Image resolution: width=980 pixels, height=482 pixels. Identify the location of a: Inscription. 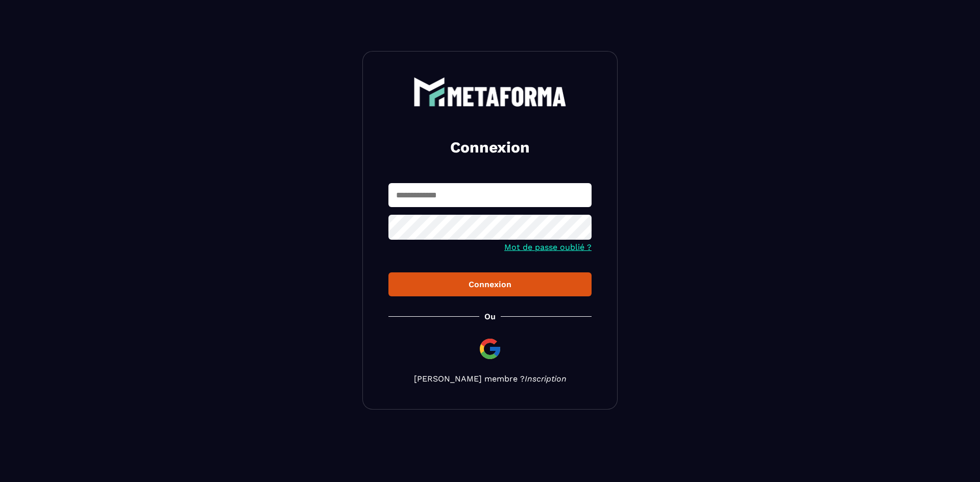
(546, 378).